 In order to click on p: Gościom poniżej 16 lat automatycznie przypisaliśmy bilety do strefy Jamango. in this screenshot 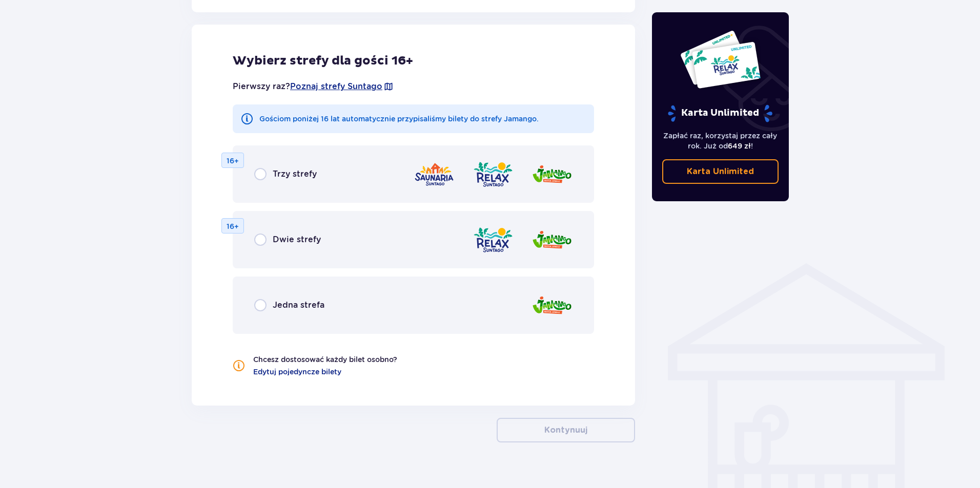, I will do `click(399, 119)`.